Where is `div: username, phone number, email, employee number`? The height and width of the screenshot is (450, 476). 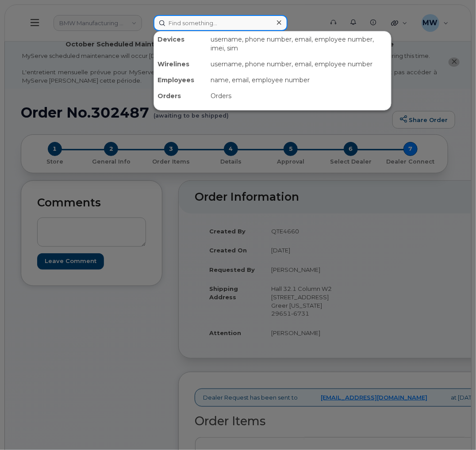 div: username, phone number, email, employee number is located at coordinates (299, 64).